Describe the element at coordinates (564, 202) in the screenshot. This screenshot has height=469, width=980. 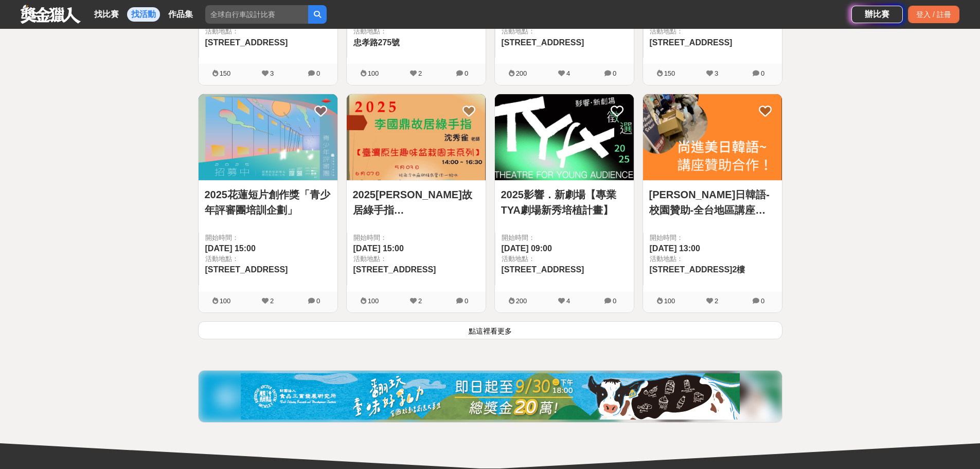
I see `a: 2025影響．新劇場【專業TYA劇場新秀培植計畫】` at that location.